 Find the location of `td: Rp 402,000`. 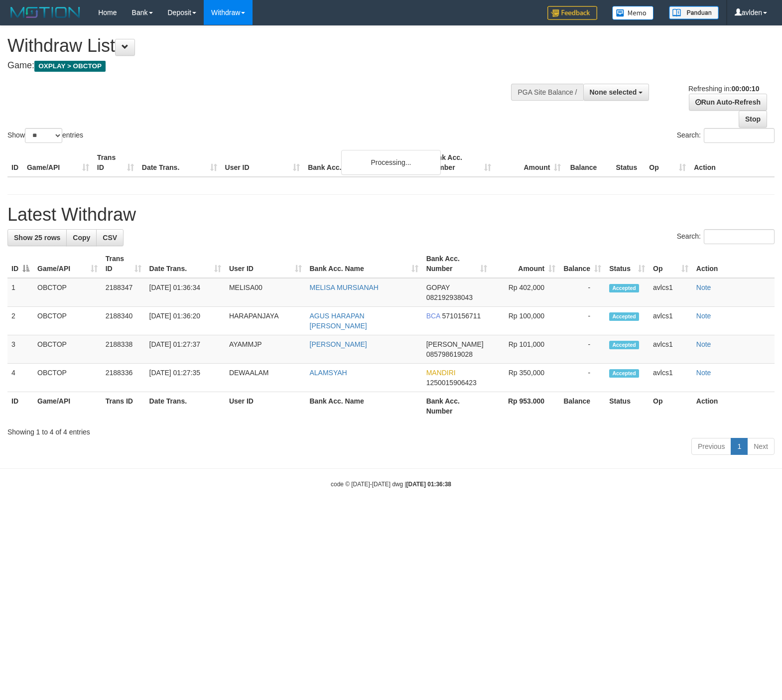

td: Rp 402,000 is located at coordinates (526, 292).